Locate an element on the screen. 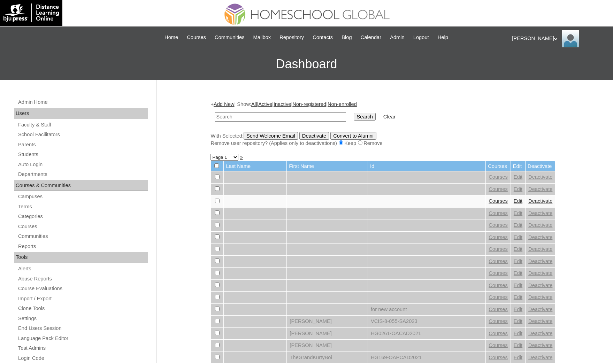 The height and width of the screenshot is (363, 613). td: Last Name is located at coordinates (255, 166).